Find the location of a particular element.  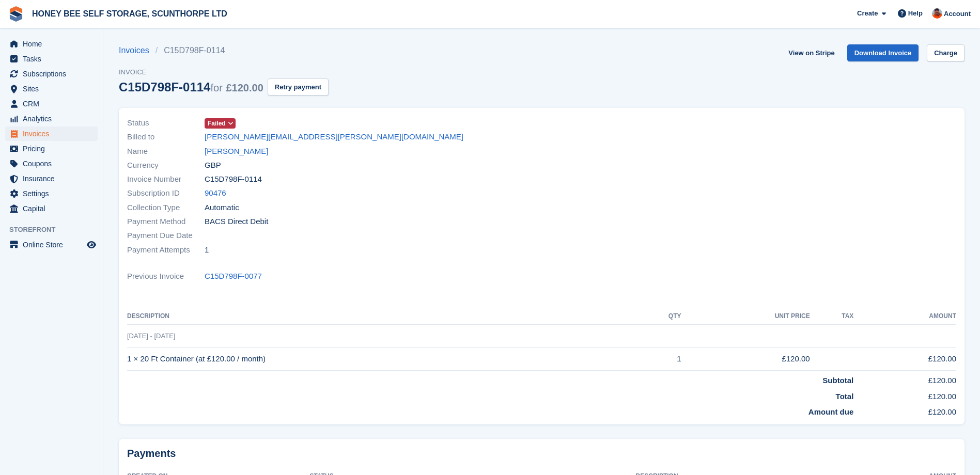

strong: Subtotal is located at coordinates (838, 380).